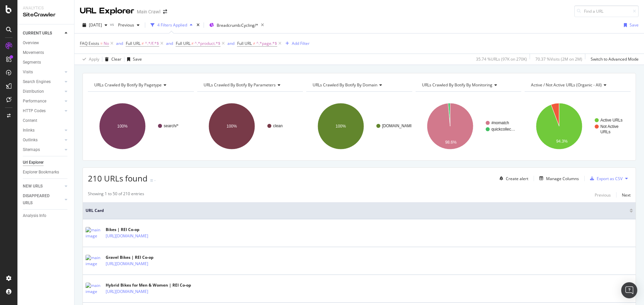  What do you see at coordinates (626, 195) in the screenshot?
I see `div: Next` at bounding box center [626, 195].